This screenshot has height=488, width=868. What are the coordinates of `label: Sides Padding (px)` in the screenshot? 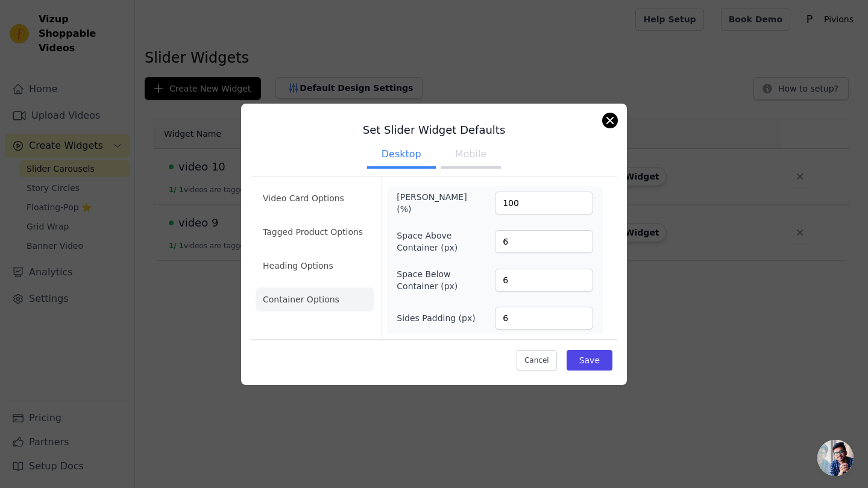 It's located at (436, 319).